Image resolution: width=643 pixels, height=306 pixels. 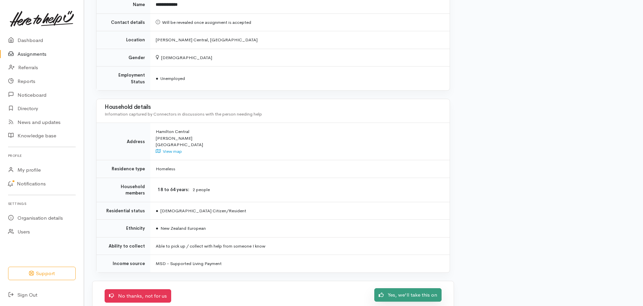 What do you see at coordinates (123, 264) in the screenshot?
I see `td: Income source` at bounding box center [123, 264].